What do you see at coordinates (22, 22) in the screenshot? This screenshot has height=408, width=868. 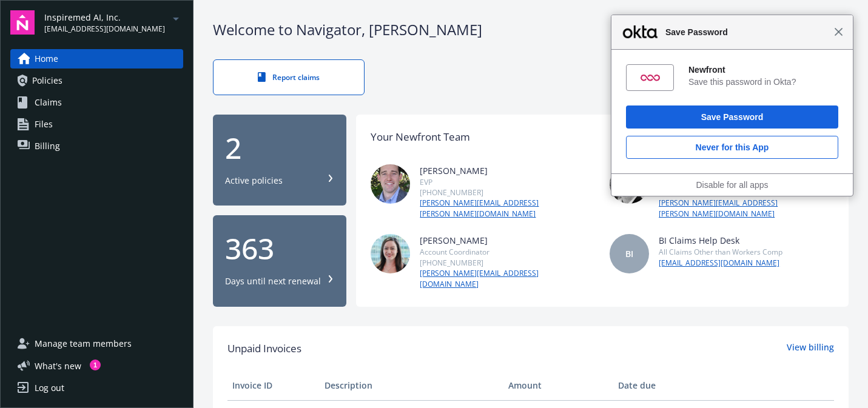 I see `img: navigator-logo.svg` at bounding box center [22, 22].